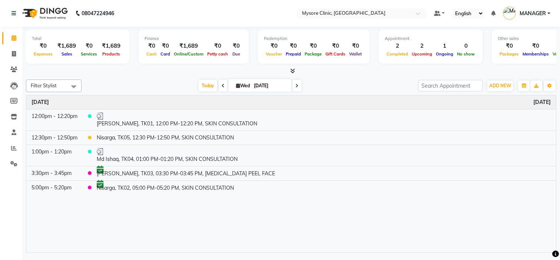 This screenshot has width=560, height=260. What do you see at coordinates (450, 86) in the screenshot?
I see `input: Search Appointment` at bounding box center [450, 86].